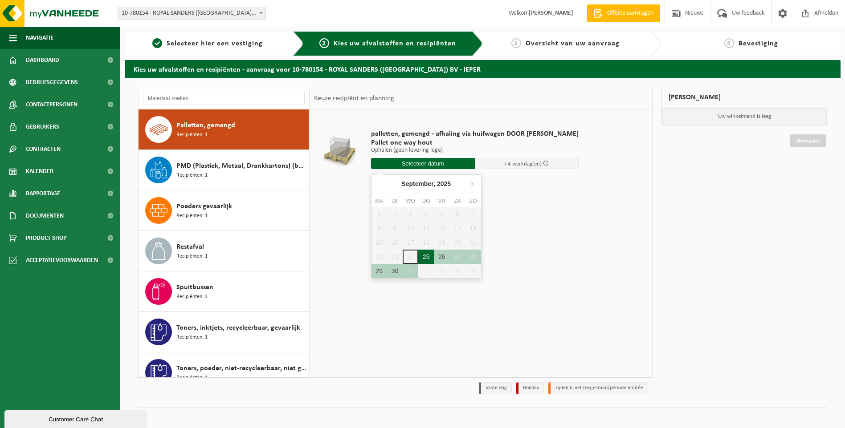  I want to click on span: Contactpersonen, so click(52, 105).